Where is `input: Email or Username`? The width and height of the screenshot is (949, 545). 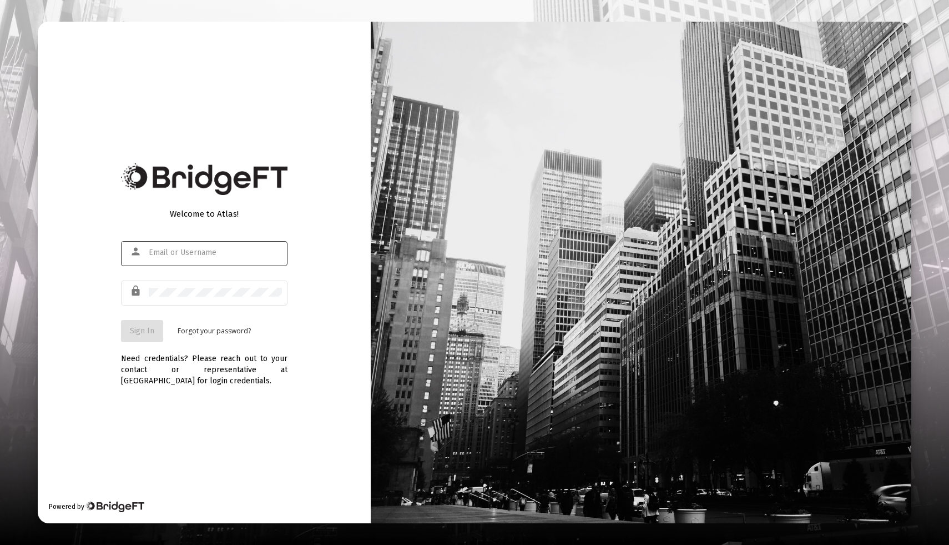 input: Email or Username is located at coordinates (215, 253).